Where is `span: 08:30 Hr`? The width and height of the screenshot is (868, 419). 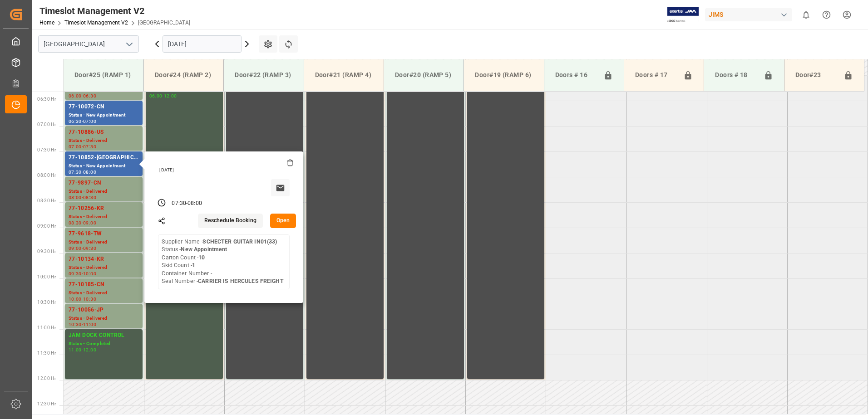
span: 08:30 Hr is located at coordinates (46, 200).